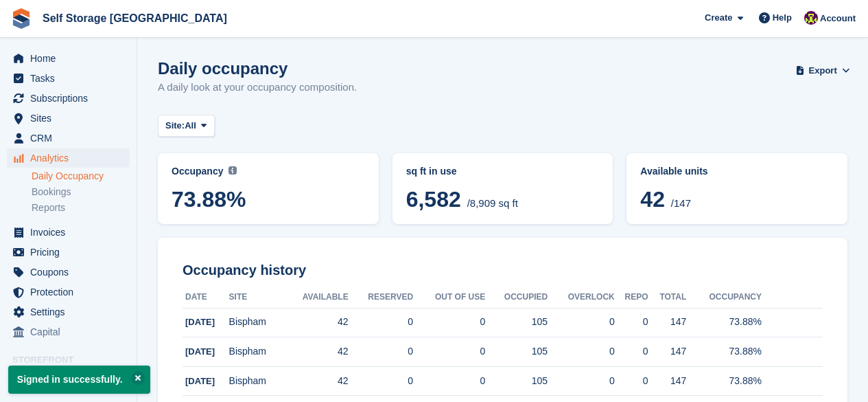 This screenshot has width=868, height=402. Describe the element at coordinates (71, 252) in the screenshot. I see `span: Pricing` at that location.